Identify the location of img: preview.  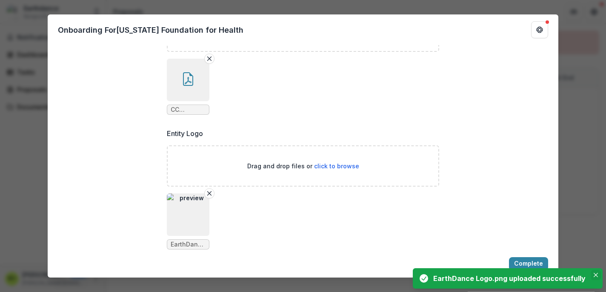
(188, 215).